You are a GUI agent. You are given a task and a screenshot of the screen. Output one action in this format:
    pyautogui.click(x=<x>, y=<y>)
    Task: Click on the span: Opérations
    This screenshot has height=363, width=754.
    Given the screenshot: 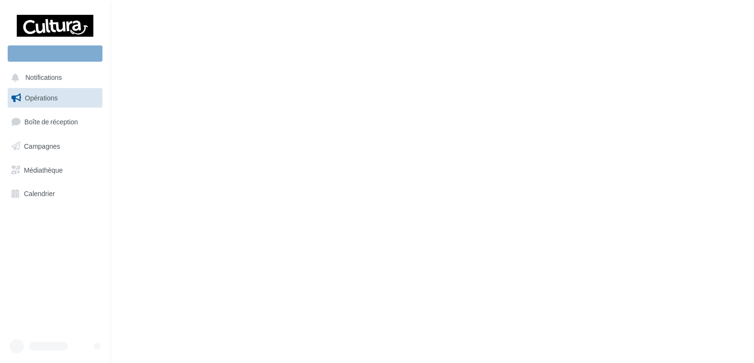 What is the action you would take?
    pyautogui.click(x=41, y=98)
    